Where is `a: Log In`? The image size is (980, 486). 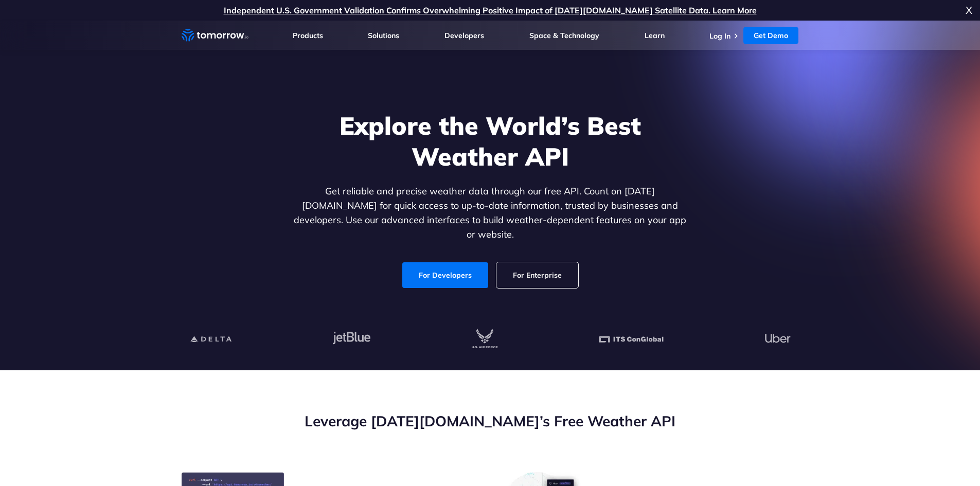 a: Log In is located at coordinates (720, 36).